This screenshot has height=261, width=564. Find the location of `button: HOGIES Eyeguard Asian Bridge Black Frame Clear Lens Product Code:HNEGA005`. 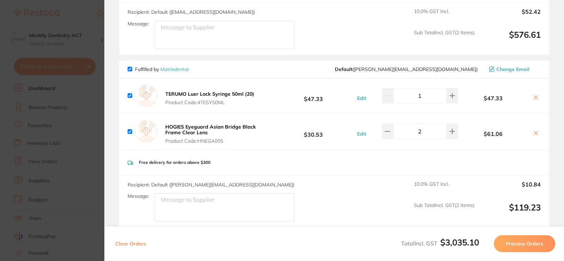

button: HOGIES Eyeguard Asian Bridge Black Frame Clear Lens Product Code:HNEGA005 is located at coordinates (218, 134).